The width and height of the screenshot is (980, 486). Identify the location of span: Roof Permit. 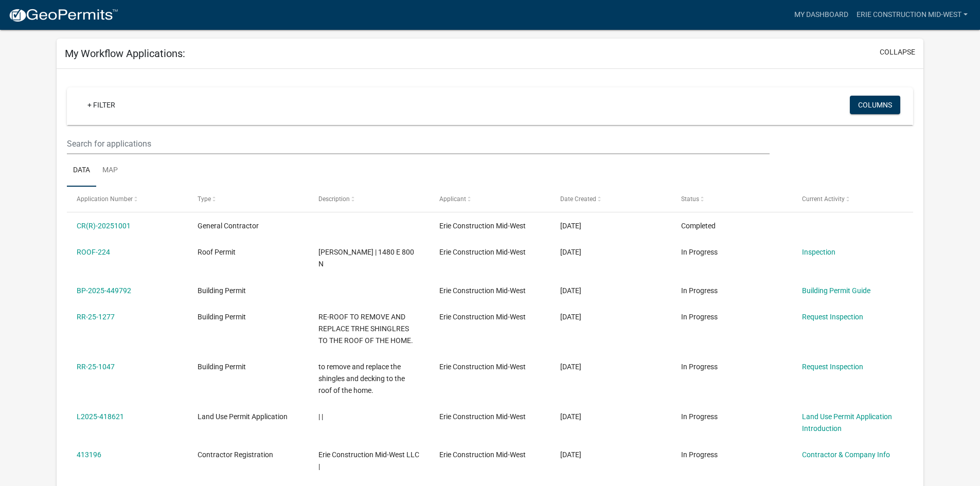
(217, 252).